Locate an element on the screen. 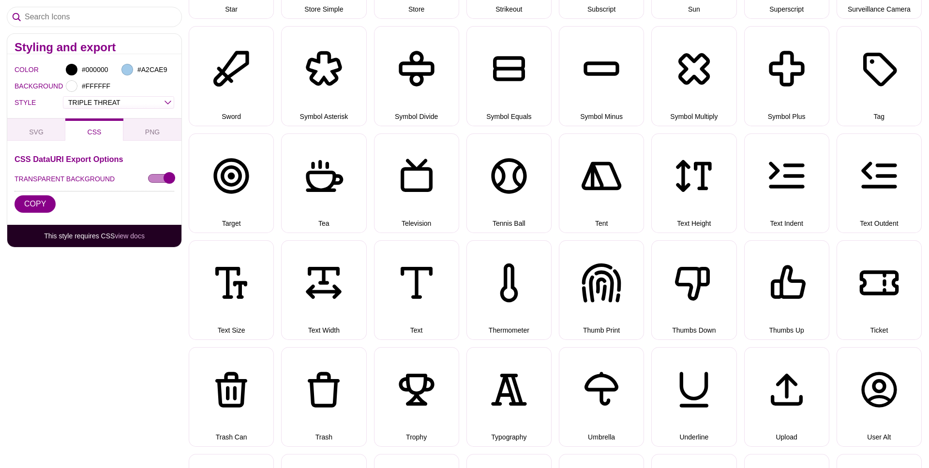  input: Search Icons is located at coordinates (94, 17).